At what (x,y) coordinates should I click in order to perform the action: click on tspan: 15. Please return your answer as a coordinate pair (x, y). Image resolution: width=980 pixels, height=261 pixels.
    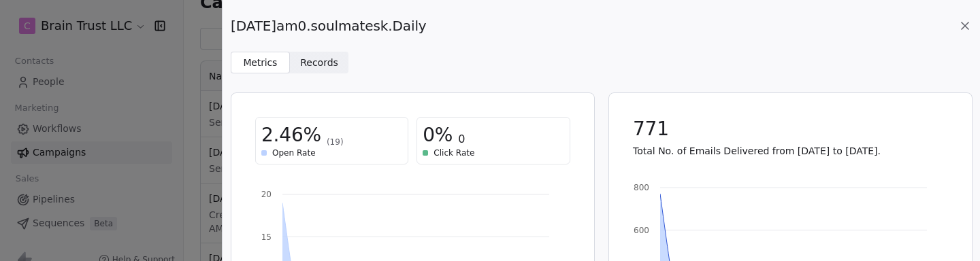
    Looking at the image, I should click on (266, 238).